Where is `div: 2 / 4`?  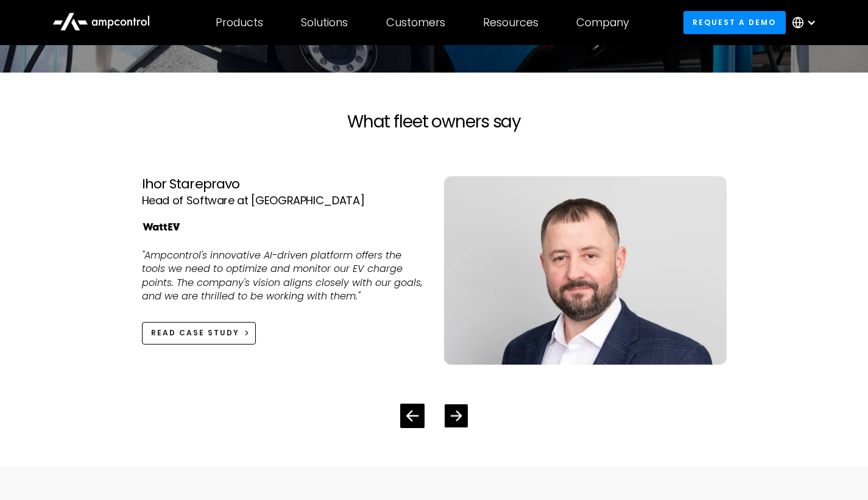
div: 2 / 4 is located at coordinates (435, 270).